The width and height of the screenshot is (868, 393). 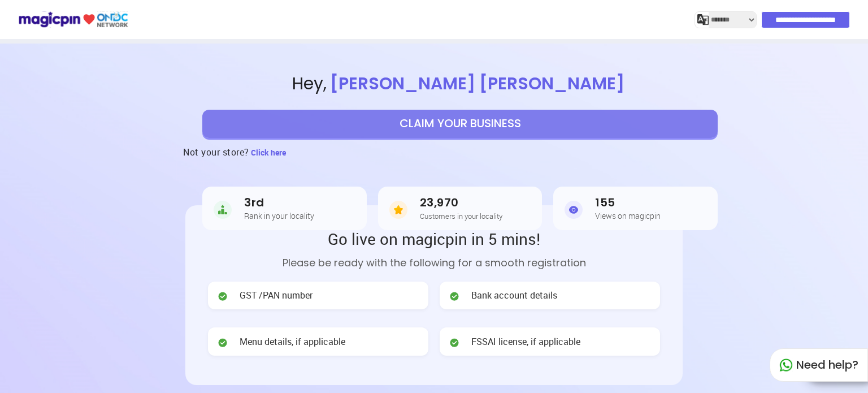 I want to click on h5: Customers in your locality, so click(x=462, y=216).